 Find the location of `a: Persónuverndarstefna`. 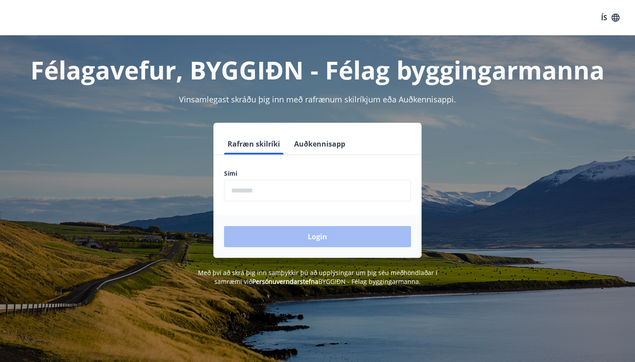

a: Persónuverndarstefna is located at coordinates (286, 281).